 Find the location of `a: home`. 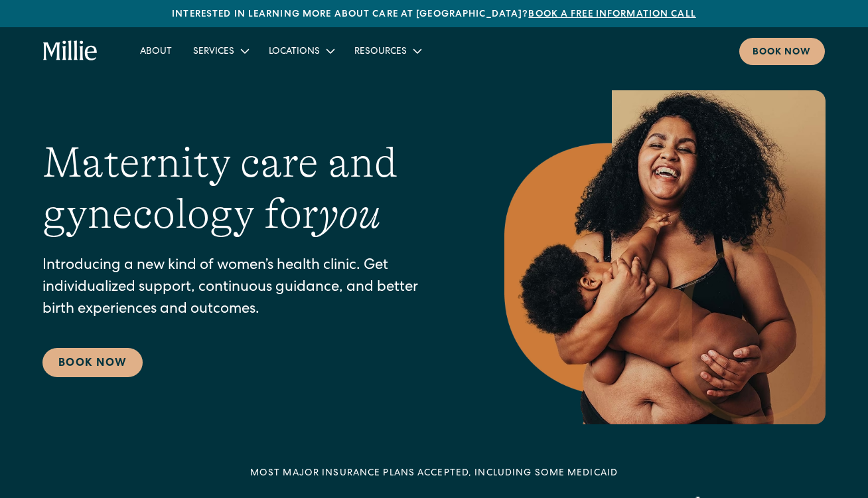

a: home is located at coordinates (71, 51).